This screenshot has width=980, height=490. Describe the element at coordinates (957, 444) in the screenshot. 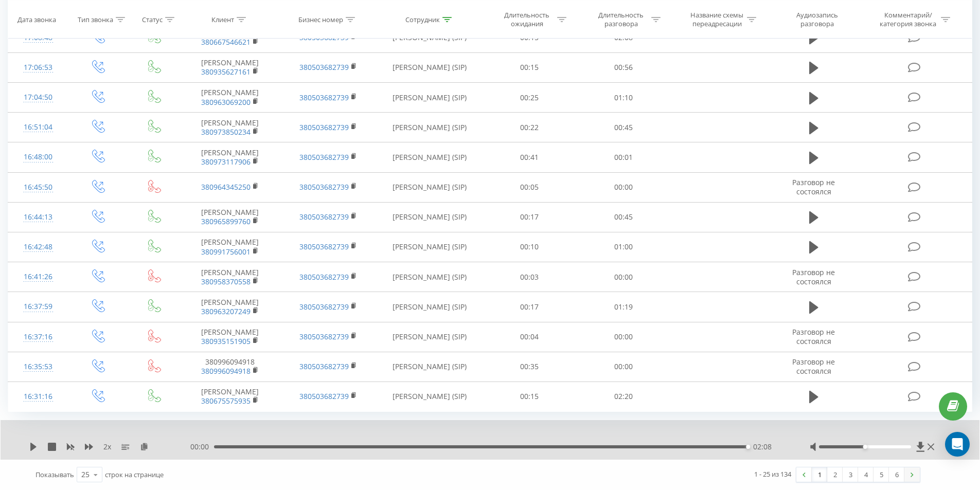

I see `div: Open Intercom Messenger` at that location.